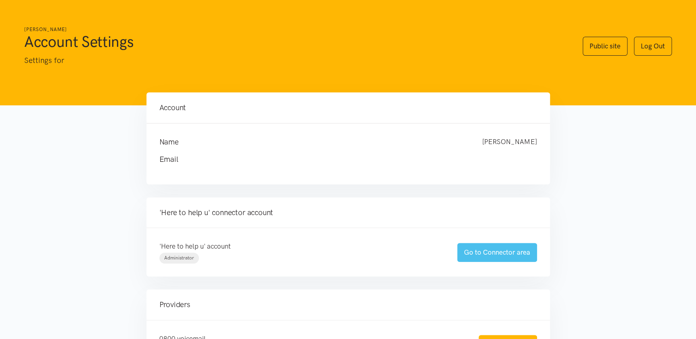 The image size is (696, 339). Describe the element at coordinates (348, 213) in the screenshot. I see `h4: 'Here to help u' connector account` at that location.